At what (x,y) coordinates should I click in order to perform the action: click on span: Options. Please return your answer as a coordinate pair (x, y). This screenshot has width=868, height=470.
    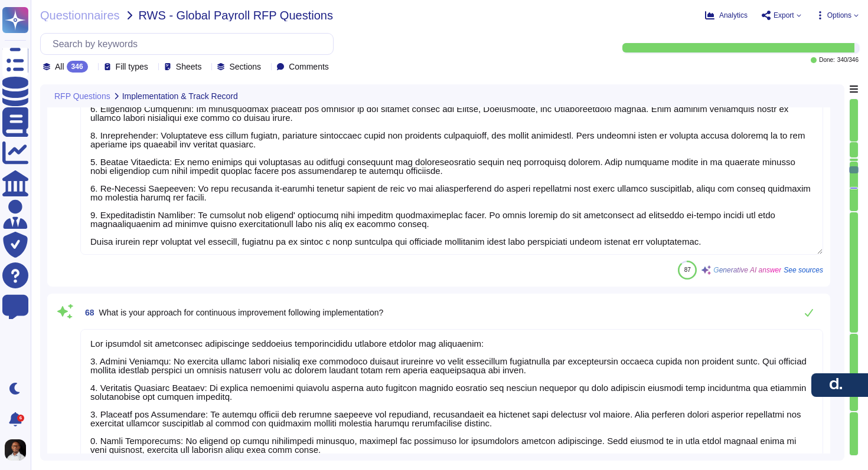
    Looking at the image, I should click on (839, 15).